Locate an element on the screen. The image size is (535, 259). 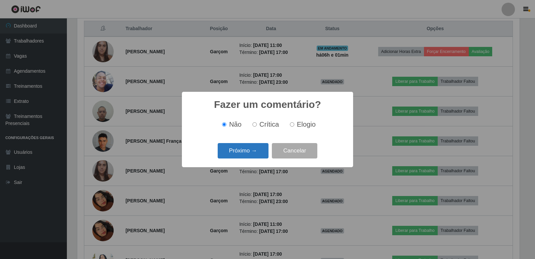
h2: Fazer um comentário? is located at coordinates (268, 104).